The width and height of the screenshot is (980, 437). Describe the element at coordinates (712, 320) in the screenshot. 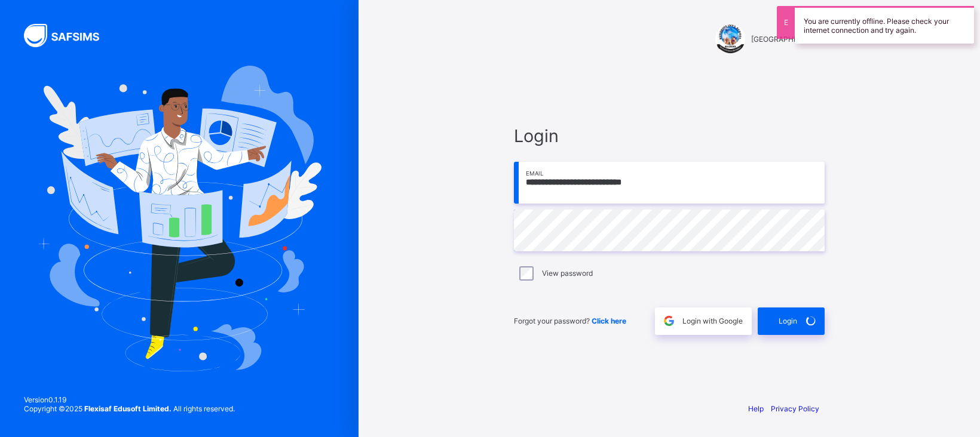

I see `span: Login with Google` at that location.